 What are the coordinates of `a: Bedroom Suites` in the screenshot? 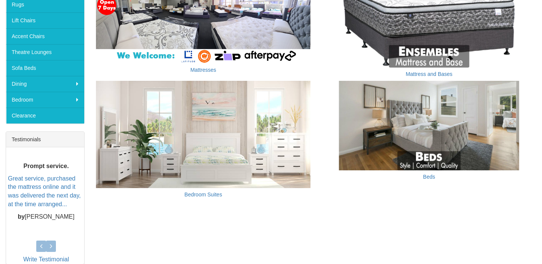 It's located at (203, 195).